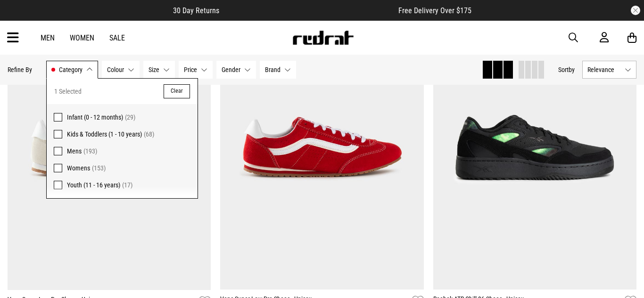 Image resolution: width=644 pixels, height=298 pixels. Describe the element at coordinates (609, 70) in the screenshot. I see `button: Relevance` at that location.